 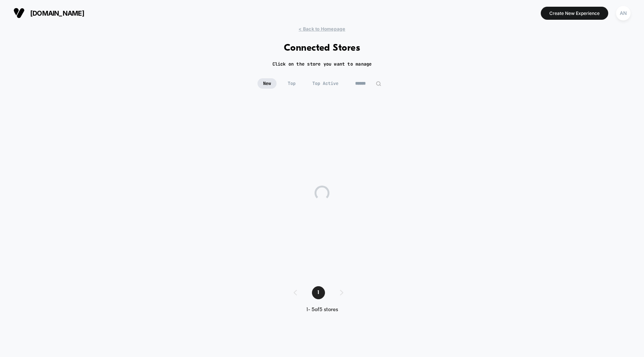 What do you see at coordinates (574, 13) in the screenshot?
I see `button: Create New Experience` at bounding box center [574, 13].